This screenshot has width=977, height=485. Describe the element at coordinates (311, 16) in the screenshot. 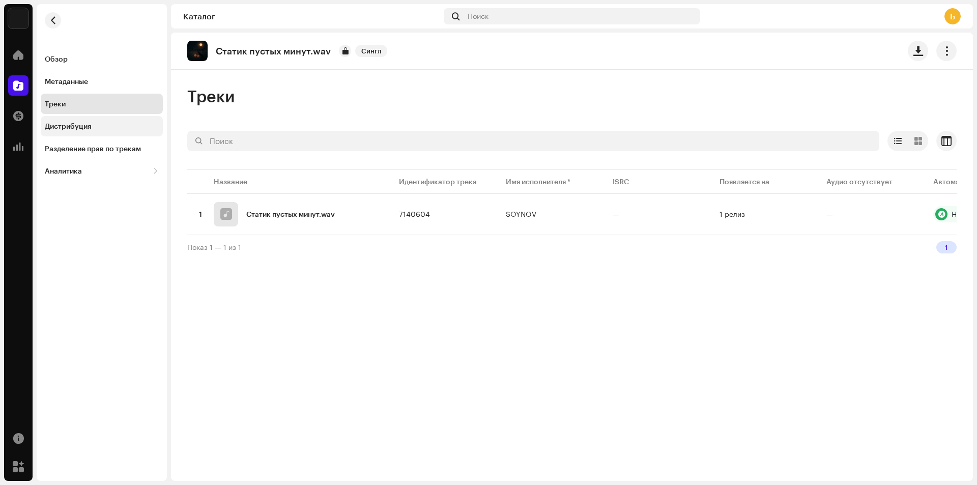

I see `div: Каталог` at that location.